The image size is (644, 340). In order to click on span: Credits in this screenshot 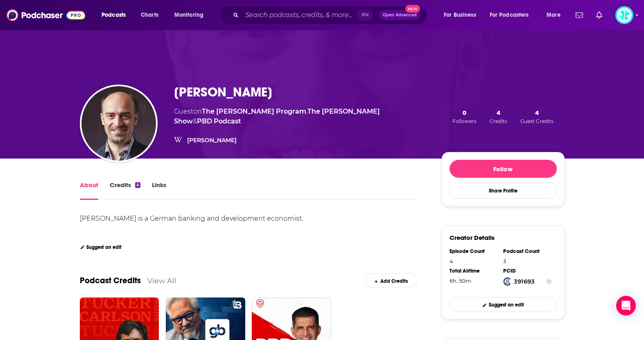, I will do `click(498, 121)`.